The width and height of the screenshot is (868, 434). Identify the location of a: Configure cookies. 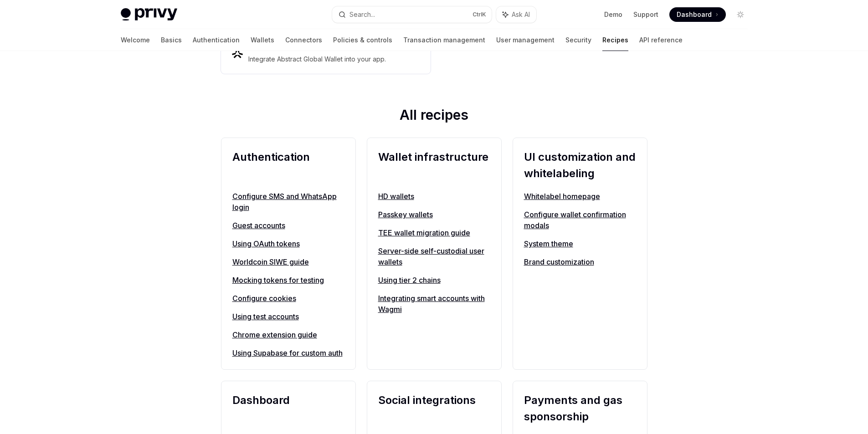
(289, 298).